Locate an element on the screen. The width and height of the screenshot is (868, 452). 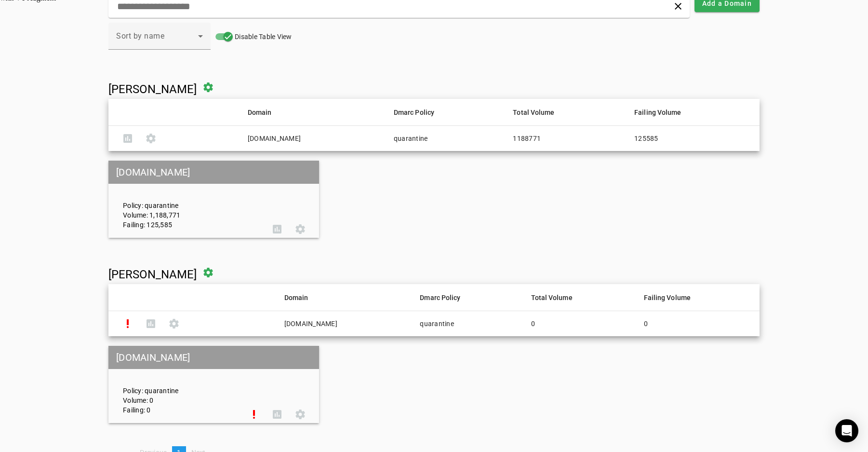
div: Open Intercom Messenger is located at coordinates (847, 431).